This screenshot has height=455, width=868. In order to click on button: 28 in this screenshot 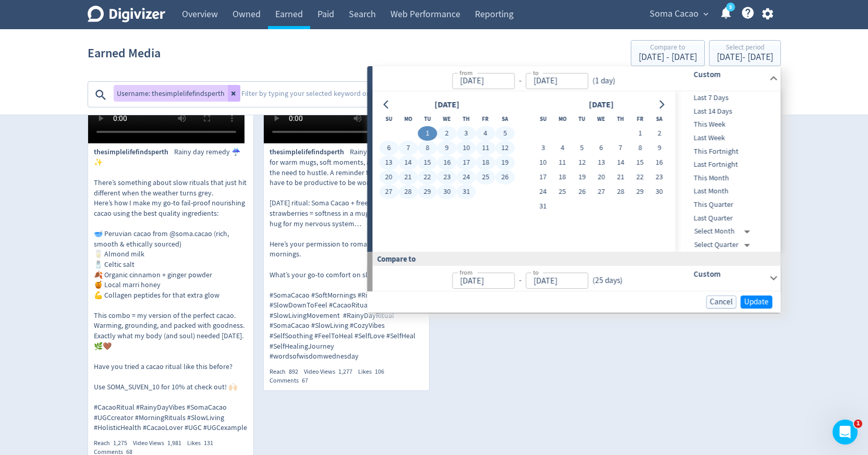, I will do `click(408, 192)`.